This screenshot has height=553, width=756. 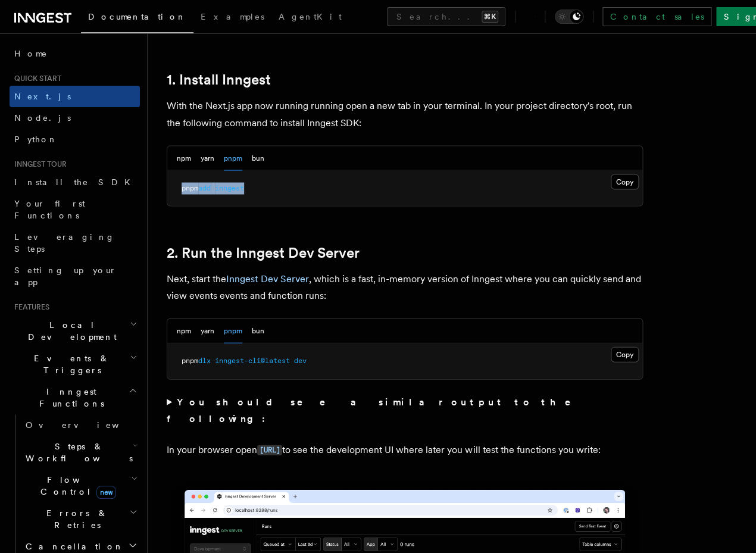 I want to click on span: dlx, so click(x=204, y=360).